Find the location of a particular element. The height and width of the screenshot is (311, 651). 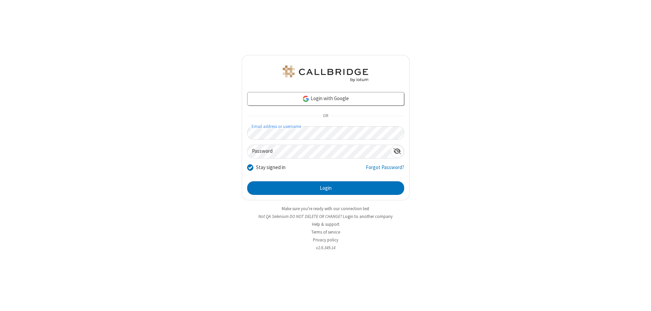

a: Make sure you're ready with our connection test is located at coordinates (326, 208).